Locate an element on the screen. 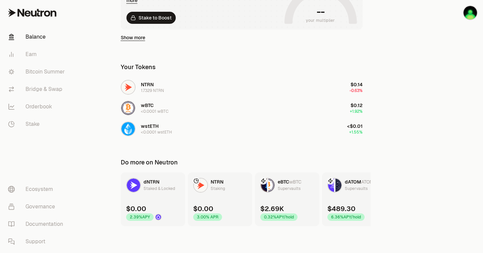  div: <0.0001 wstETH is located at coordinates (156, 132).